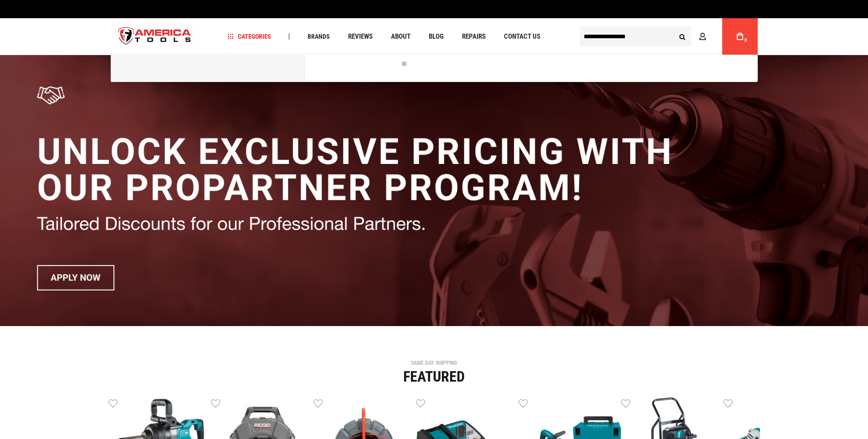  I want to click on a: Blog, so click(436, 36).